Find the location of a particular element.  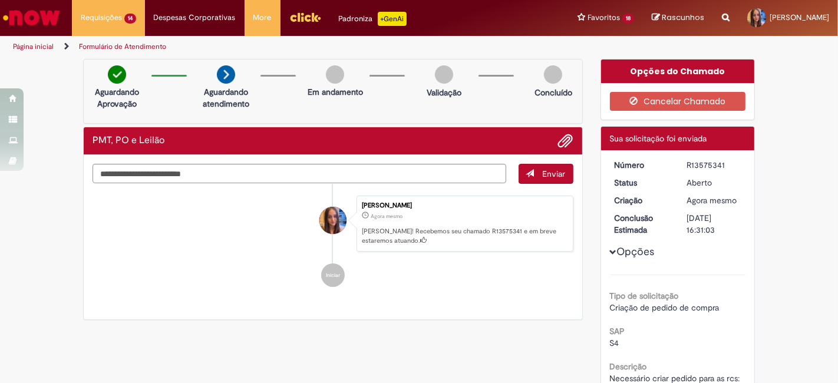

img: arrow-next.png is located at coordinates (226, 74).